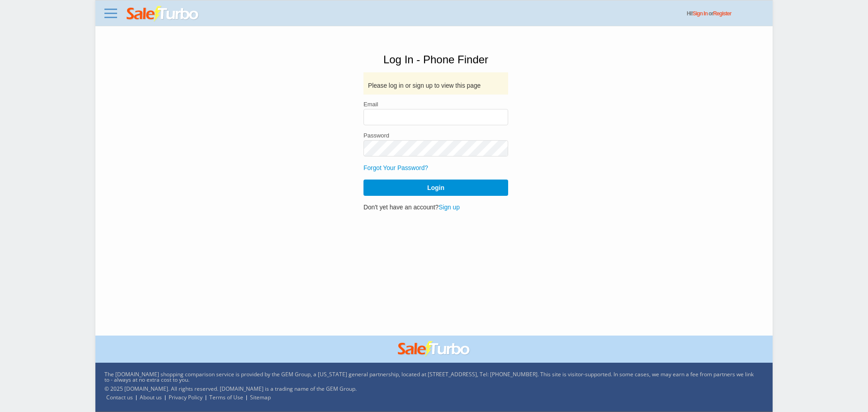 The height and width of the screenshot is (412, 868). I want to click on p: Please log in or sign up to view this page, so click(436, 85).